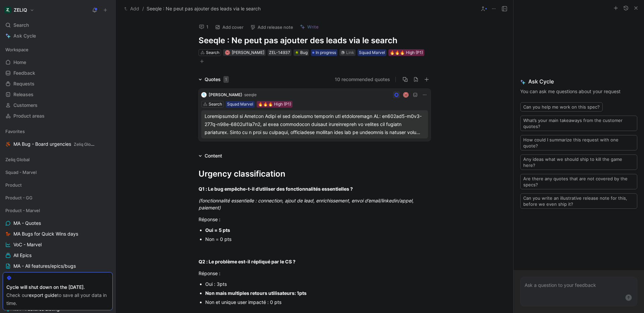 This screenshot has height=313, width=644. What do you see at coordinates (578, 123) in the screenshot?
I see `button: What’s your main takeaways from the customer quotes?` at bounding box center [578, 123].